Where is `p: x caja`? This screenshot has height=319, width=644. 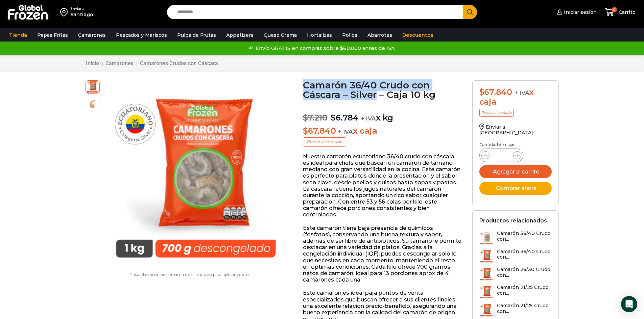 p: x caja is located at coordinates (383, 131).